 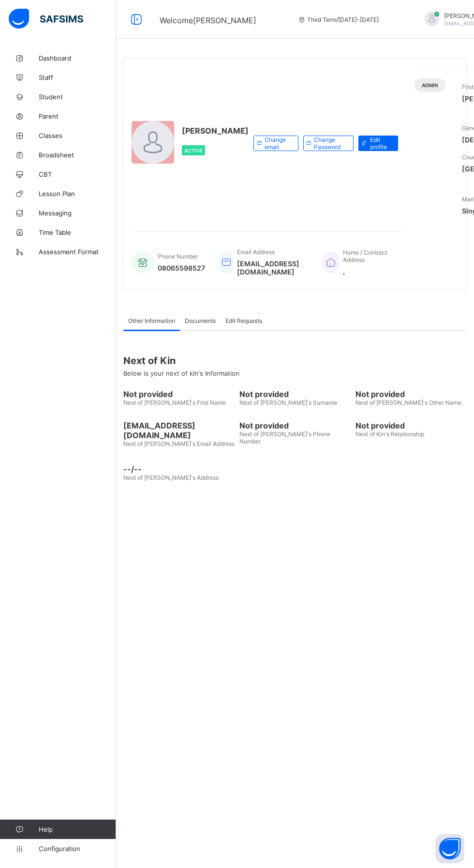 What do you see at coordinates (178, 256) in the screenshot?
I see `span: Phone Number` at bounding box center [178, 256].